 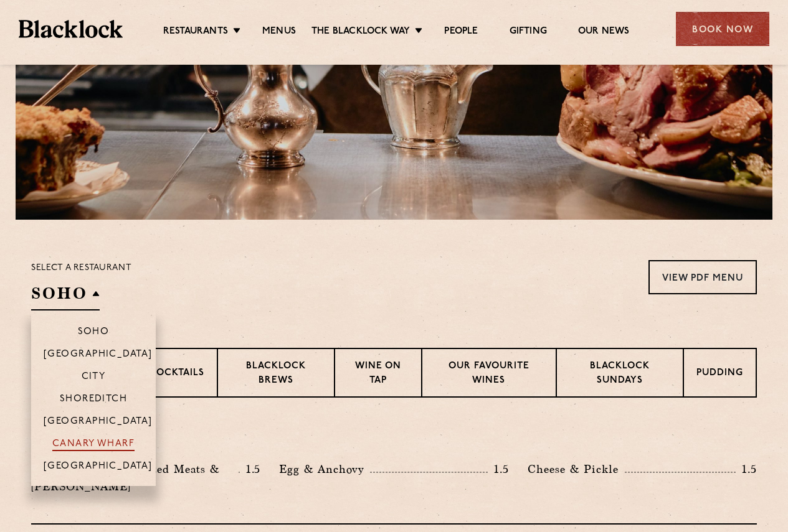 I want to click on a: Restaurants, so click(x=196, y=33).